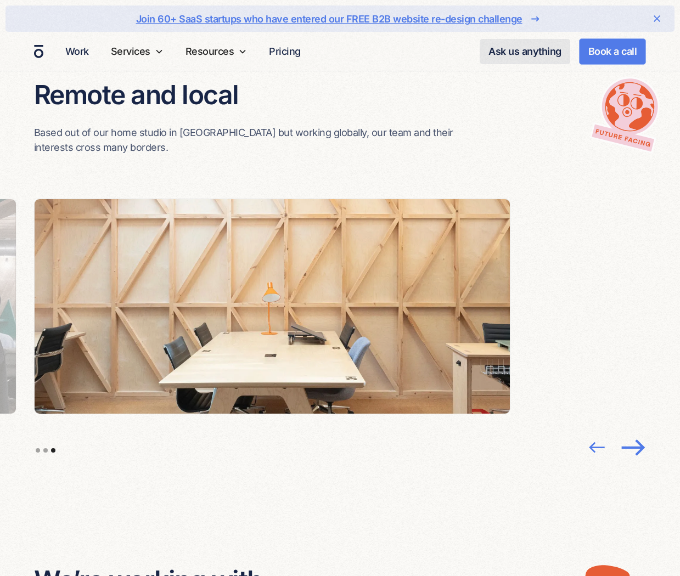 The height and width of the screenshot is (576, 680). I want to click on div: Join 60+ SaaS startups who have entered our FREE B2B website re-design challenge, so click(329, 19).